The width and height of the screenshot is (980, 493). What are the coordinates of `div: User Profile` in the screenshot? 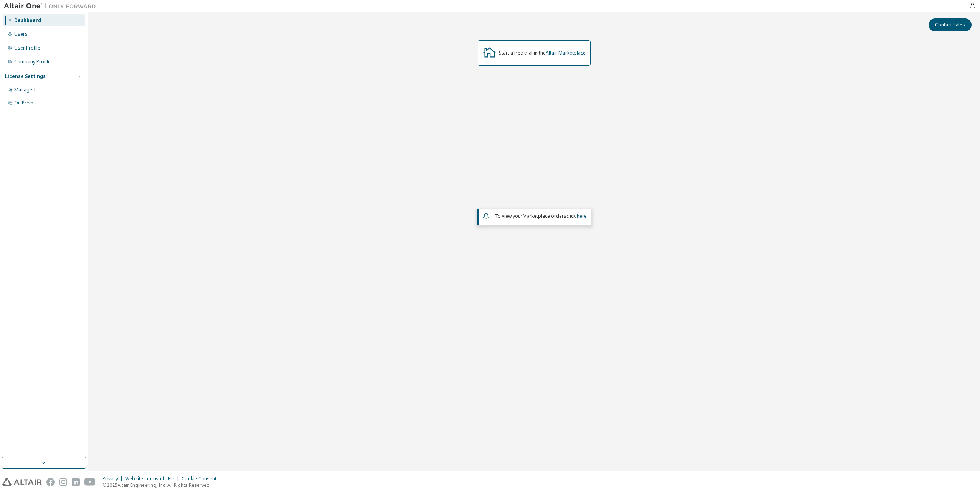 It's located at (27, 48).